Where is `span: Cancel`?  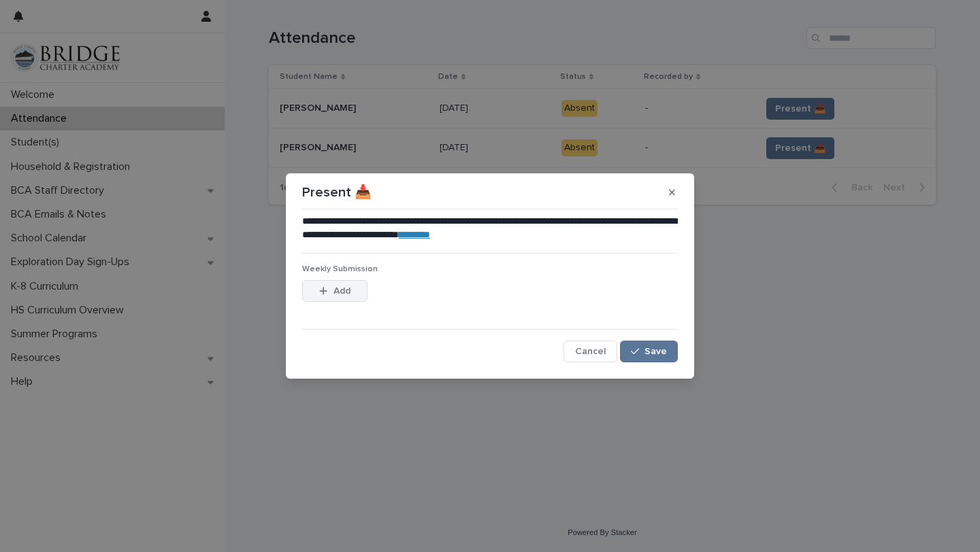
span: Cancel is located at coordinates (590, 352).